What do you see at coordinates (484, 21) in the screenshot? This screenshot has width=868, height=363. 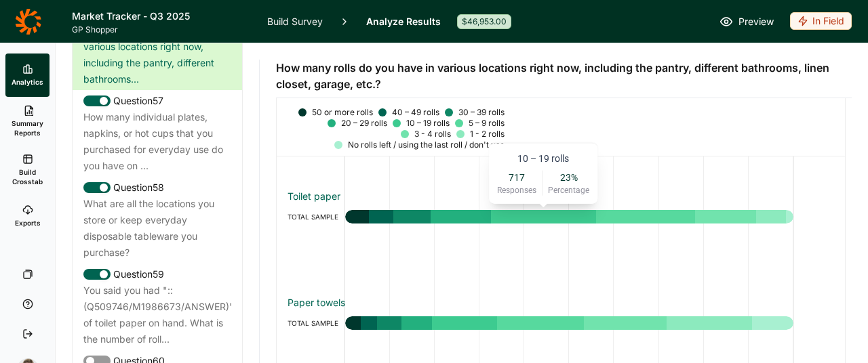 I see `div: $46,953.00` at bounding box center [484, 21].